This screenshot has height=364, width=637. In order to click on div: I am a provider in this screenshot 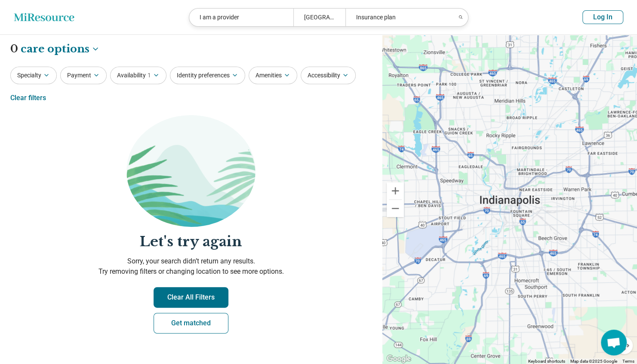, I will do `click(241, 17)`.